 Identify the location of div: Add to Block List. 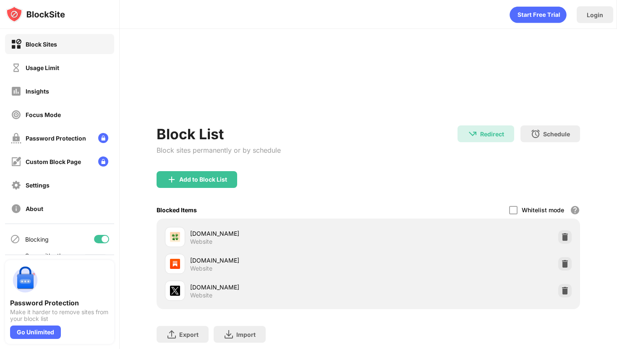
(203, 180).